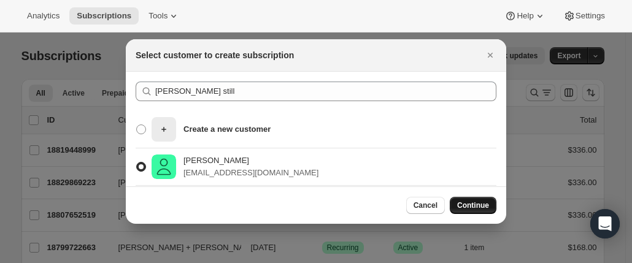 Image resolution: width=632 pixels, height=263 pixels. I want to click on p: Create a new customer, so click(227, 129).